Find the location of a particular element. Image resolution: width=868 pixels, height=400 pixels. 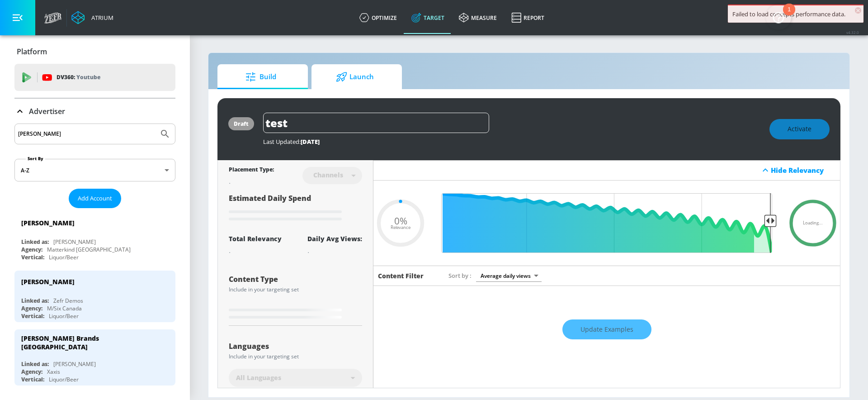

a: measure is located at coordinates (478, 18).